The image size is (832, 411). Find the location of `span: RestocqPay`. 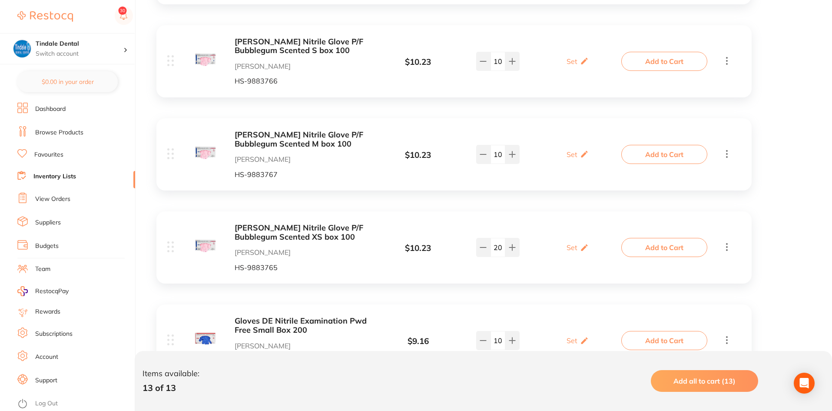

span: RestocqPay is located at coordinates (52, 291).